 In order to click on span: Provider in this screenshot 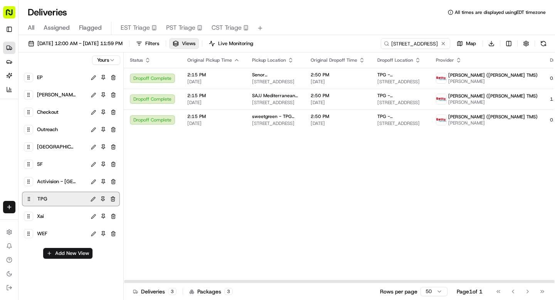, I will do `click(445, 60)`.